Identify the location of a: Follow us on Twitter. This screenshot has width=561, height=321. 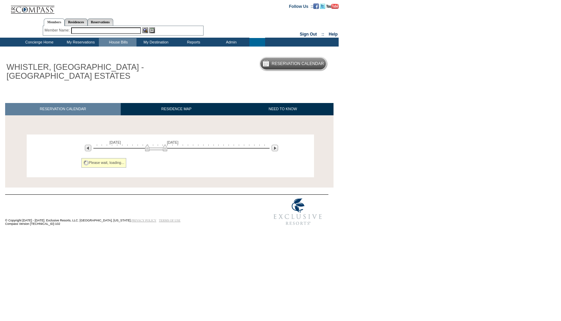
(323, 6).